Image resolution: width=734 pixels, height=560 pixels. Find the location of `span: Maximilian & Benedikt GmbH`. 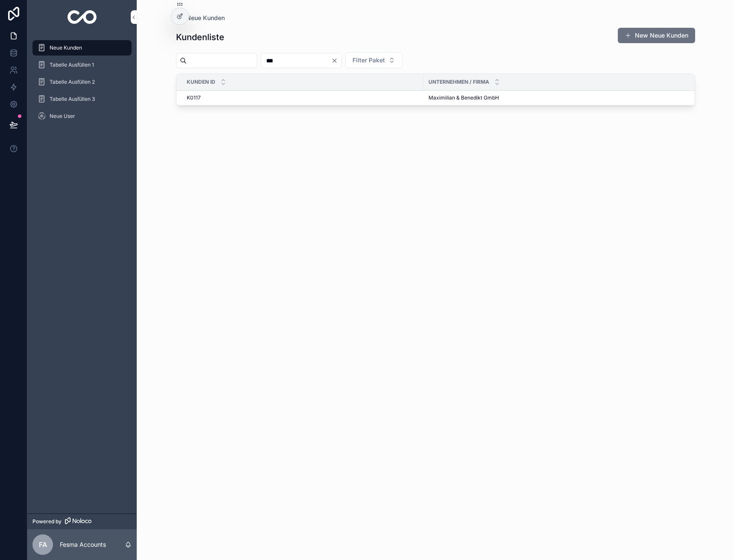

span: Maximilian & Benedikt GmbH is located at coordinates (463, 98).